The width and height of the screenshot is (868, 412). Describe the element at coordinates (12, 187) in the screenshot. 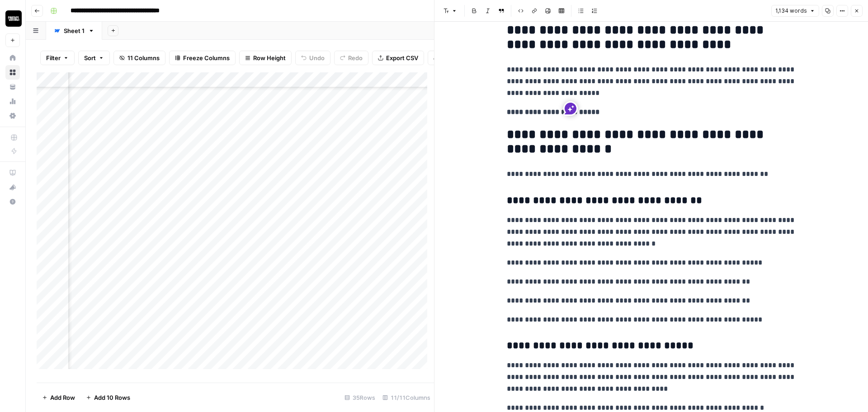

I see `div: What's new?` at that location.